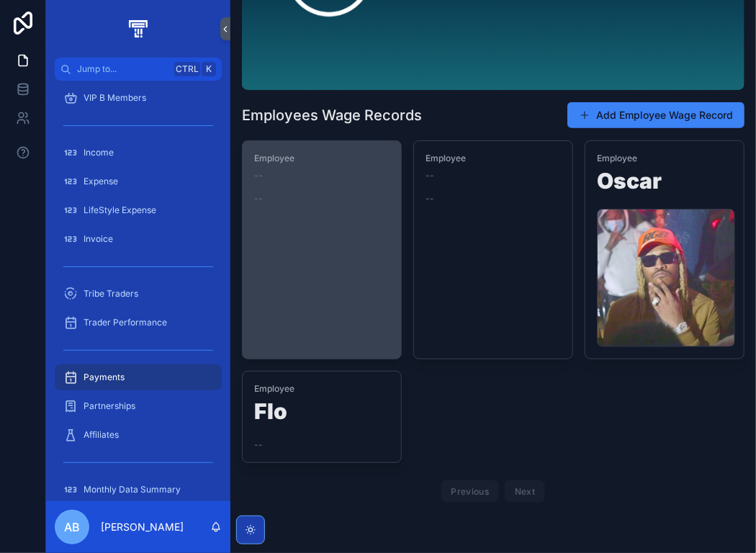  Describe the element at coordinates (322, 414) in the screenshot. I see `h1: Flo` at that location.